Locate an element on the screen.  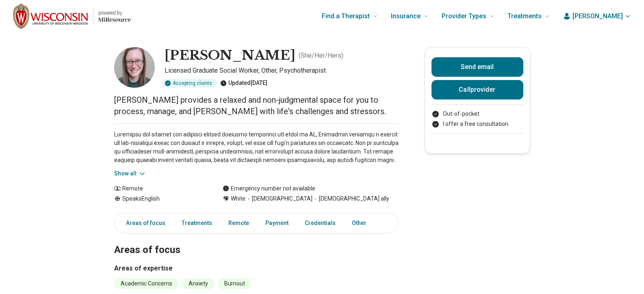
a: Home page is located at coordinates (72, 16).